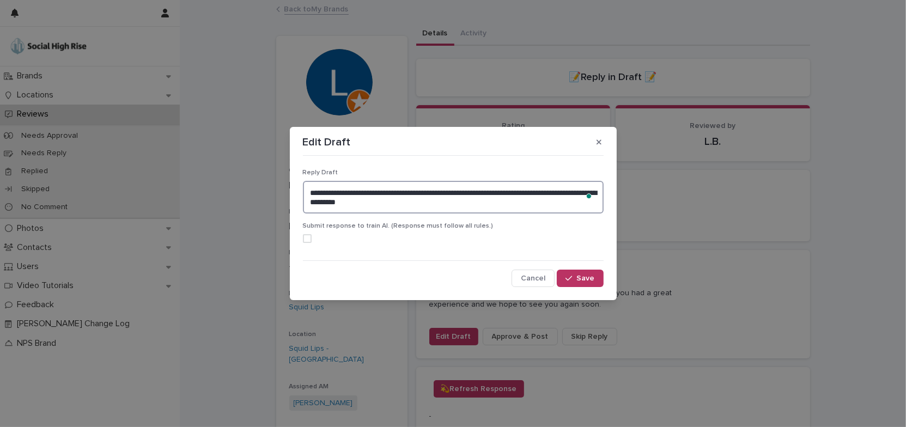 This screenshot has height=427, width=906. Describe the element at coordinates (533, 278) in the screenshot. I see `span: Cancel` at that location.